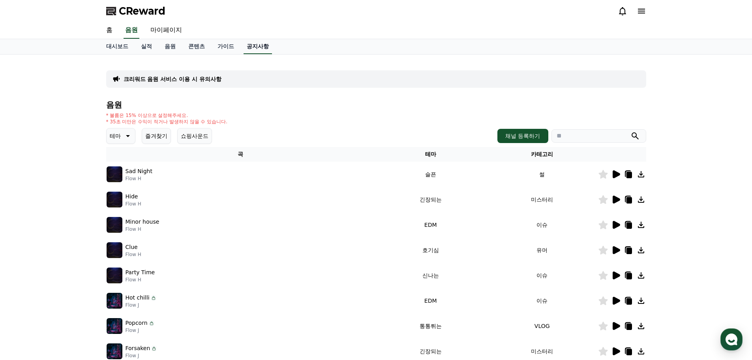 The height and width of the screenshot is (360, 752). I want to click on span: 설정, so click(127, 265).